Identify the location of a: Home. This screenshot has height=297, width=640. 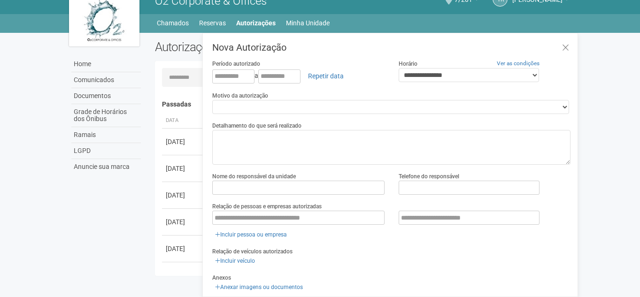
(106, 64).